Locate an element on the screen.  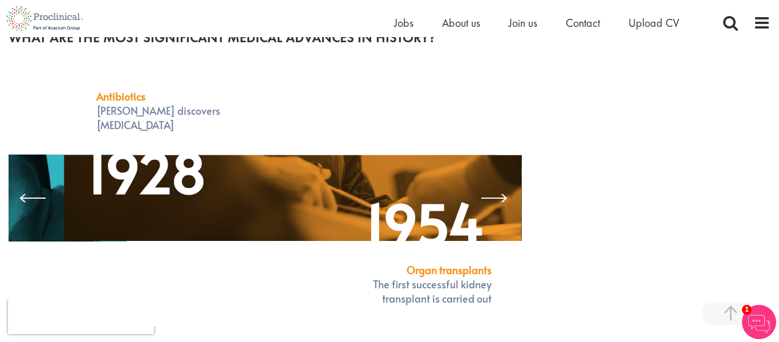
span: About us is located at coordinates (461, 23).